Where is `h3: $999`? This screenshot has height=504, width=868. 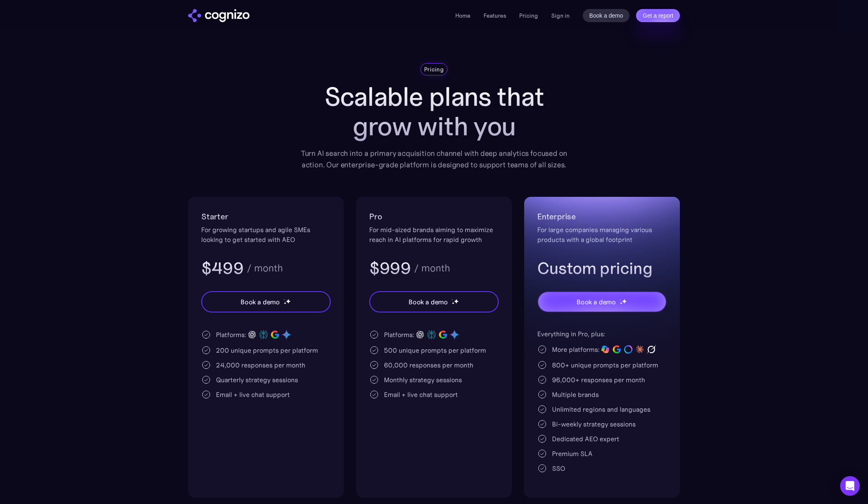 h3: $999 is located at coordinates (390, 268).